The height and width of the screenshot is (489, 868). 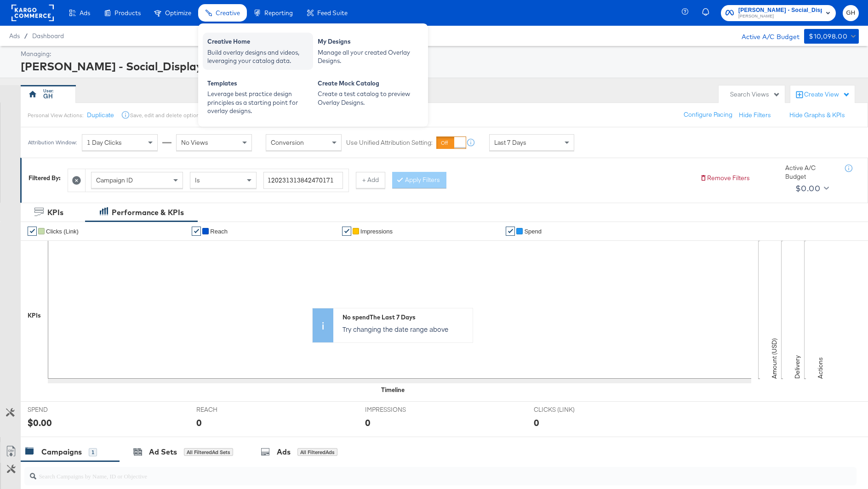 I want to click on div: Filtered By:, so click(x=45, y=177).